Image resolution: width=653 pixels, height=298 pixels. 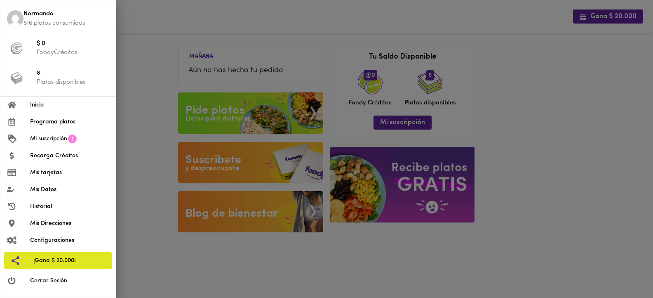 I want to click on img: platos_menu.png, so click(x=16, y=78).